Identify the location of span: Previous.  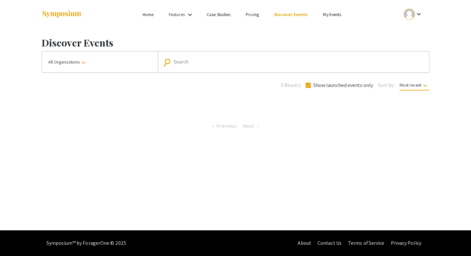
(227, 126).